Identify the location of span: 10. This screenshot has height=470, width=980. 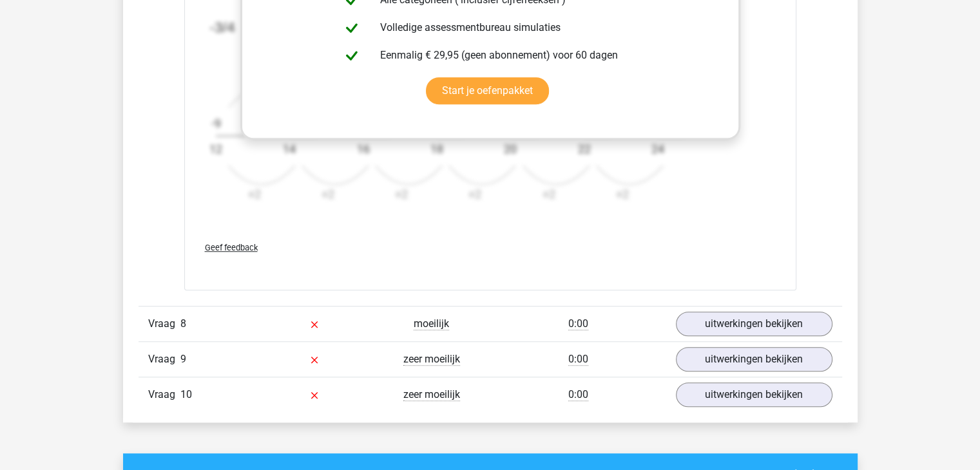
(186, 394).